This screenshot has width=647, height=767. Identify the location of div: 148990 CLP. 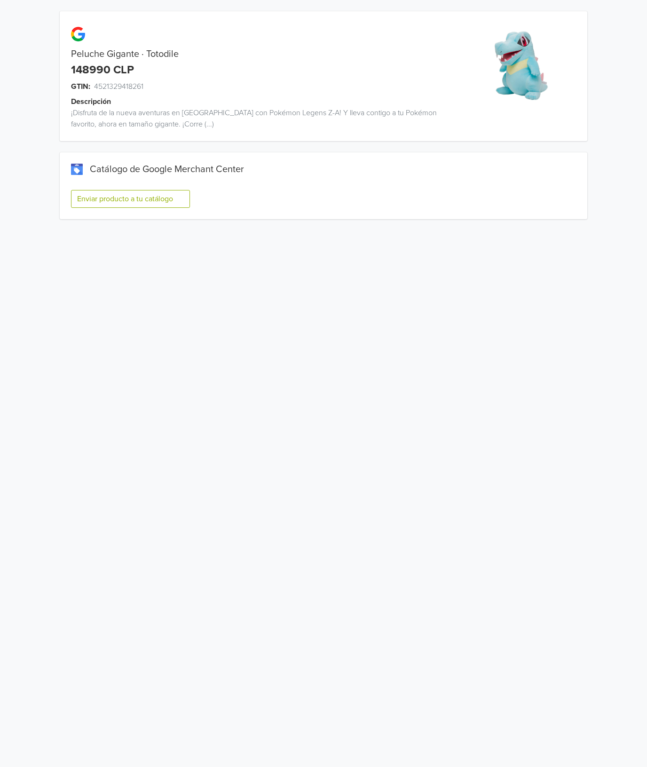
(102, 70).